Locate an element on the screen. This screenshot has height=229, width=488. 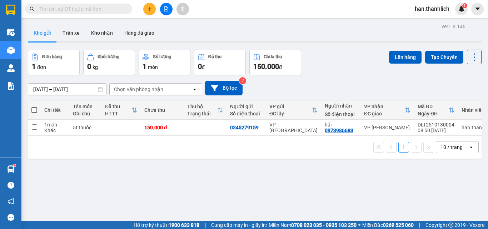
div: Người gửi is located at coordinates (246, 107).